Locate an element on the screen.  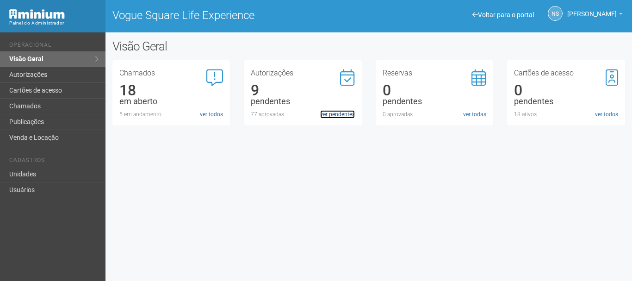
h3: Autorizações is located at coordinates (302, 73).